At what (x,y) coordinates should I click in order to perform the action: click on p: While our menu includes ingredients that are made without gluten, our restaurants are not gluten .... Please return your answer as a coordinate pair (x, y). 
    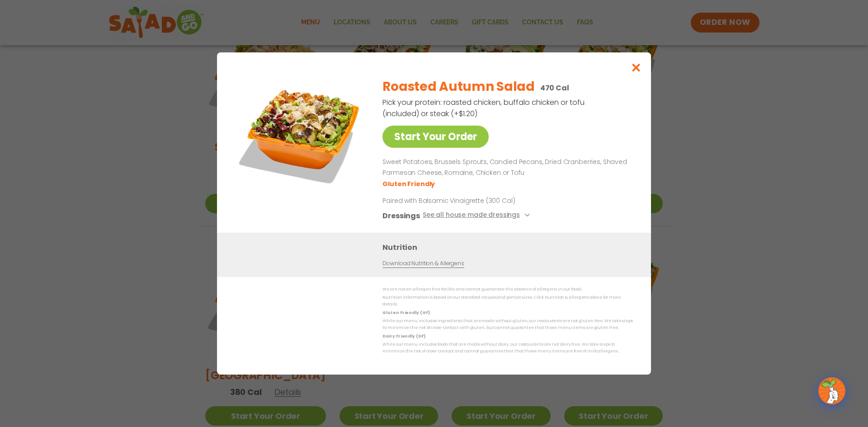
    Looking at the image, I should click on (508, 325).